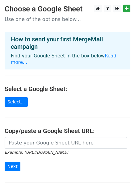  Describe the element at coordinates (66, 143) in the screenshot. I see `input: Paste your Google Sheet URL here` at that location.